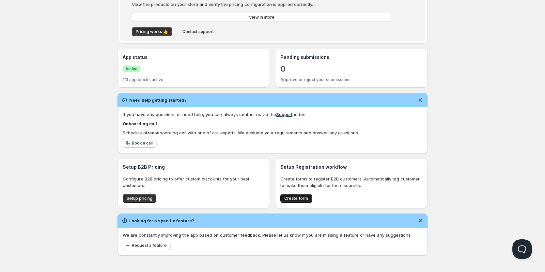  What do you see at coordinates (351, 182) in the screenshot?
I see `p: Create forms to register B2B customers. Automatically tag customer to make them eligible for the ...` at bounding box center [351, 182].